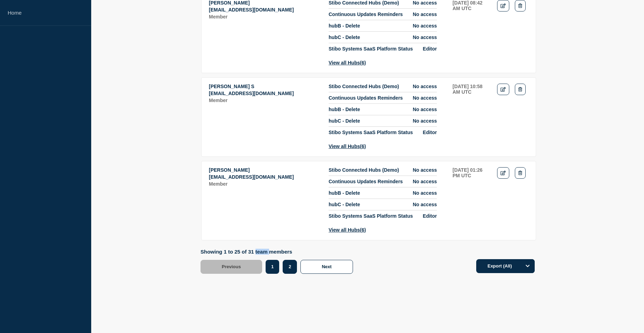  What do you see at coordinates (278, 251) in the screenshot?
I see `p: Showing 1 to 25 of 31 team members` at bounding box center [278, 251].